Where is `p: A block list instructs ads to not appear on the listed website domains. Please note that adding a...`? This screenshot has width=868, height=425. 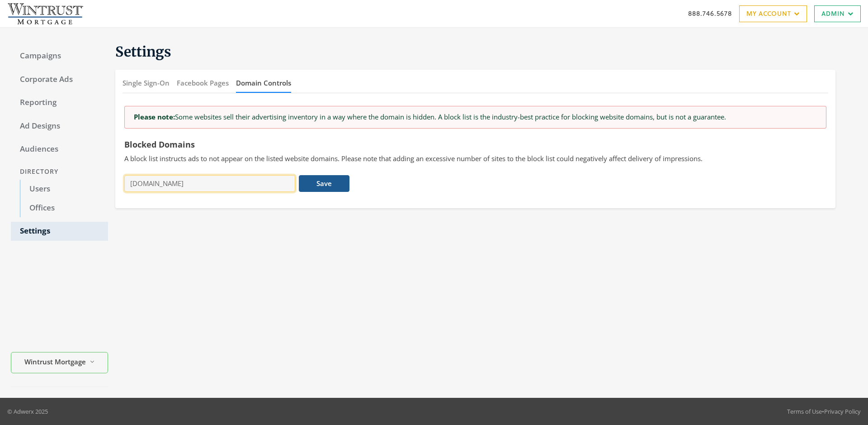
p: A block list instructs ads to not appear on the listed website domains. Please note that adding a... is located at coordinates (476, 158).